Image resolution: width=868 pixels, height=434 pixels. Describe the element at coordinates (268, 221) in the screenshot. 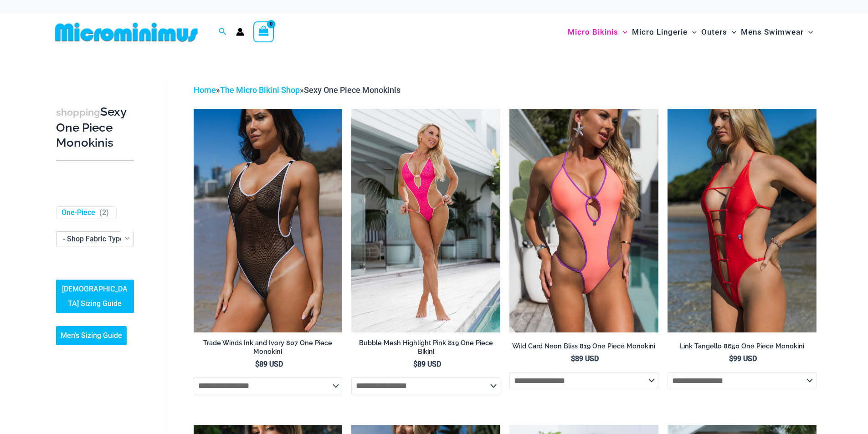

I see `a: Tradewinds Ink and Ivory 807 One Piece 03Tradewinds Ink and Ivory 807 One Piece 04Tradewinds Ink ...` at that location.